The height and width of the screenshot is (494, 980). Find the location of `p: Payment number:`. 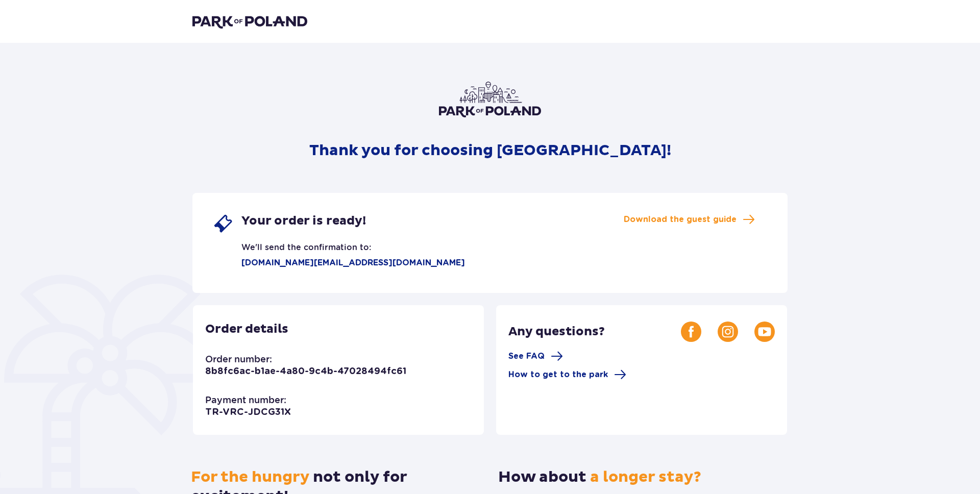

p: Payment number: is located at coordinates (245, 400).